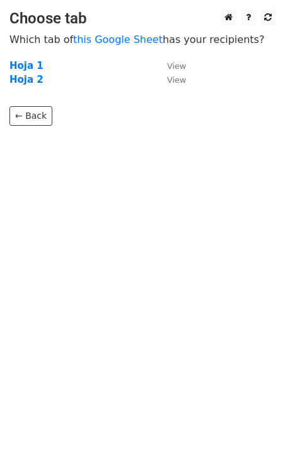  What do you see at coordinates (27, 80) in the screenshot?
I see `strong: Hoja 2` at bounding box center [27, 80].